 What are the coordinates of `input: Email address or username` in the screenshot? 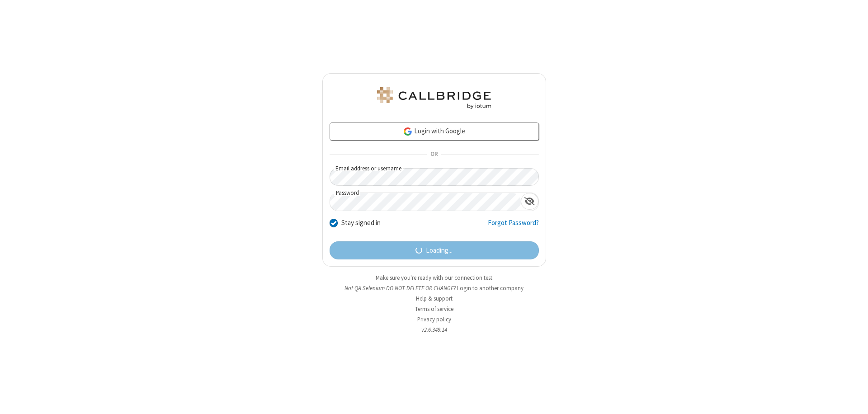 It's located at (434, 176).